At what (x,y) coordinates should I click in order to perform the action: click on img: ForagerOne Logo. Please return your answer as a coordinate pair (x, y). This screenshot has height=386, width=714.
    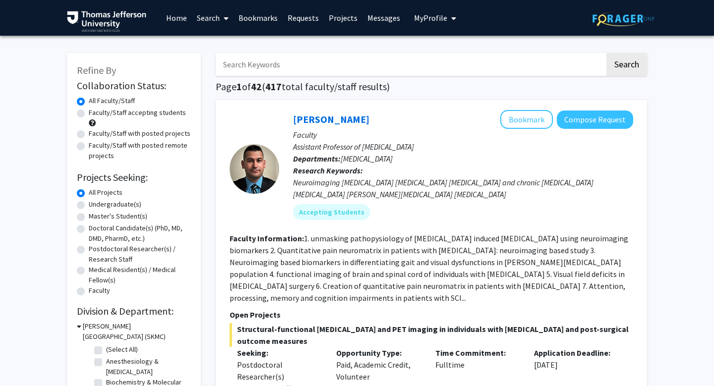
    Looking at the image, I should click on (623, 18).